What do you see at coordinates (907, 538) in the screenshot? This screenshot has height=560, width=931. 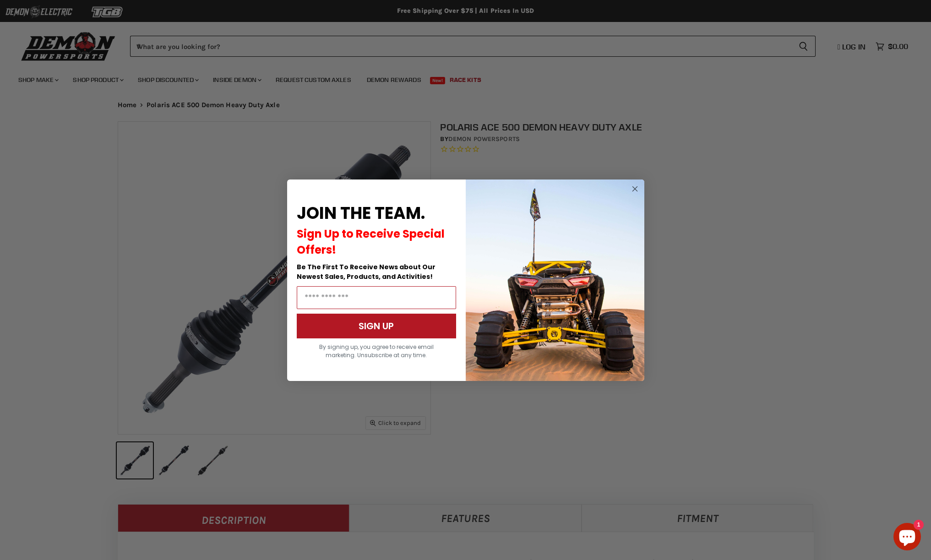 I see `inbox-online-store-chat: Shopify online store chat` at bounding box center [907, 538].